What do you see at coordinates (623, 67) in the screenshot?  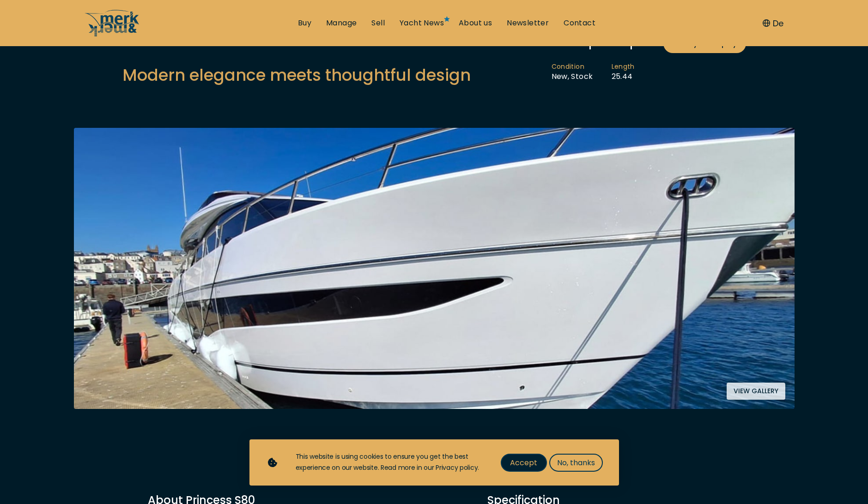 I see `span: Length` at bounding box center [623, 67].